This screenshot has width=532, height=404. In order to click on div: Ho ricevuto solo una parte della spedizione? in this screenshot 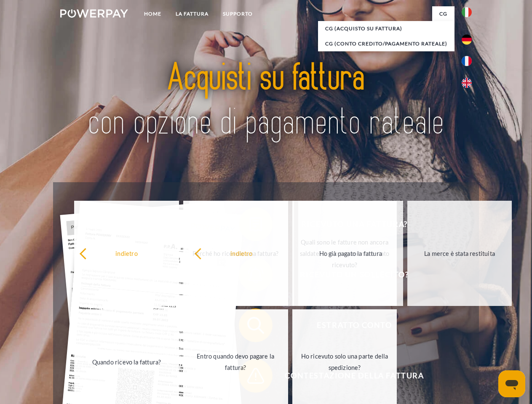, I will do `click(344, 362)`.